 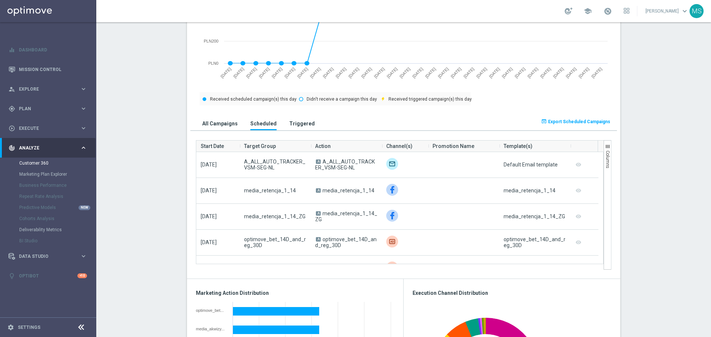 I want to click on span: Plan, so click(x=49, y=109).